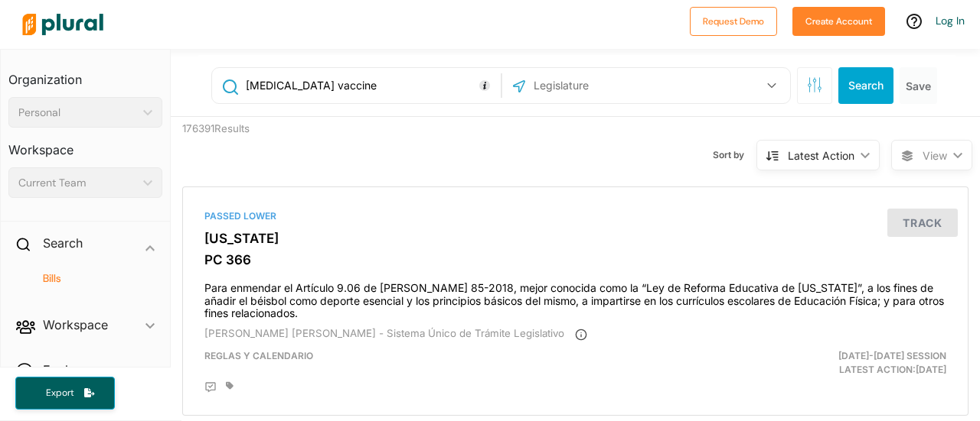 Image resolution: width=980 pixels, height=421 pixels. I want to click on span: View, so click(935, 155).